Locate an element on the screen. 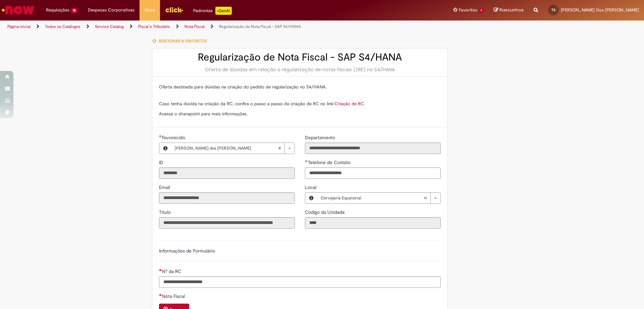 This screenshot has height=309, width=644. label: Somente leitura - Título is located at coordinates (165, 212).